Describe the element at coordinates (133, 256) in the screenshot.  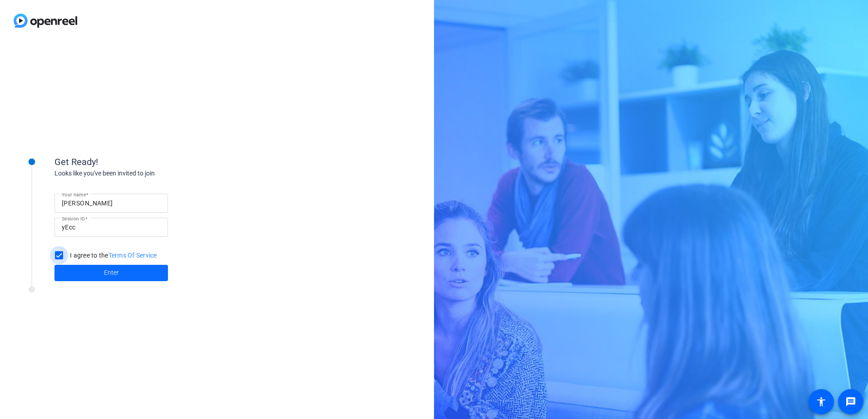
I see `a: Terms Of Service` at that location.